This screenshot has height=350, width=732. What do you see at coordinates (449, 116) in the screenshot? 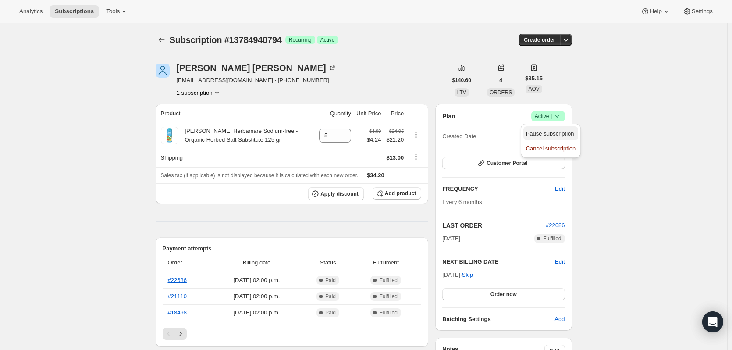
I see `h2: Plan` at bounding box center [449, 116].